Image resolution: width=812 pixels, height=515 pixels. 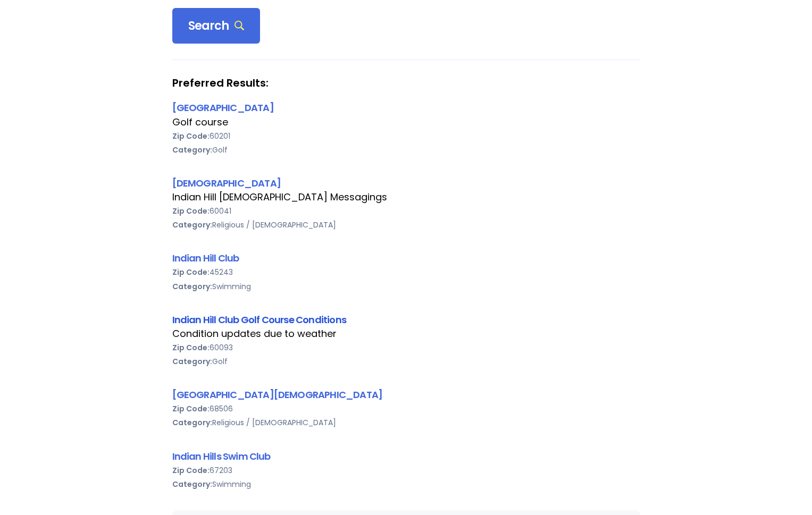 I want to click on div: Golf course, so click(x=406, y=122).